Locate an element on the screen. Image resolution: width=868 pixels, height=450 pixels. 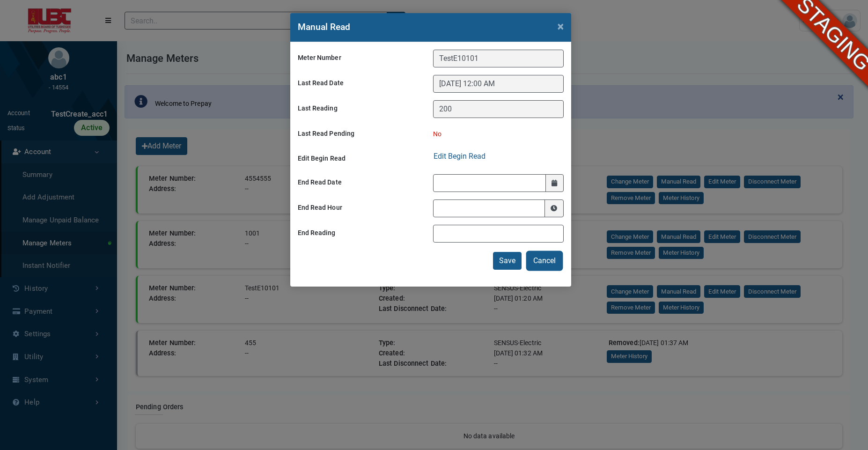
button: Close is located at coordinates (560, 27).